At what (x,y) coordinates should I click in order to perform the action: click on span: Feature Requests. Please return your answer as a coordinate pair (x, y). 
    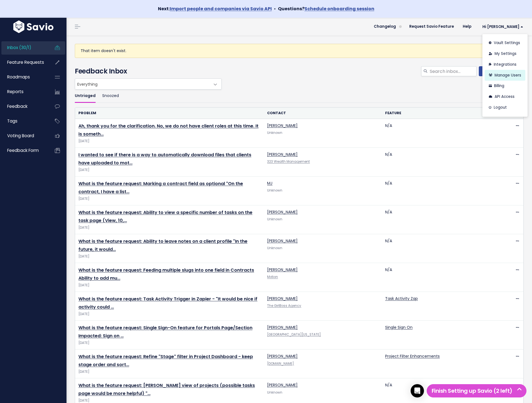
    Looking at the image, I should click on (26, 62).